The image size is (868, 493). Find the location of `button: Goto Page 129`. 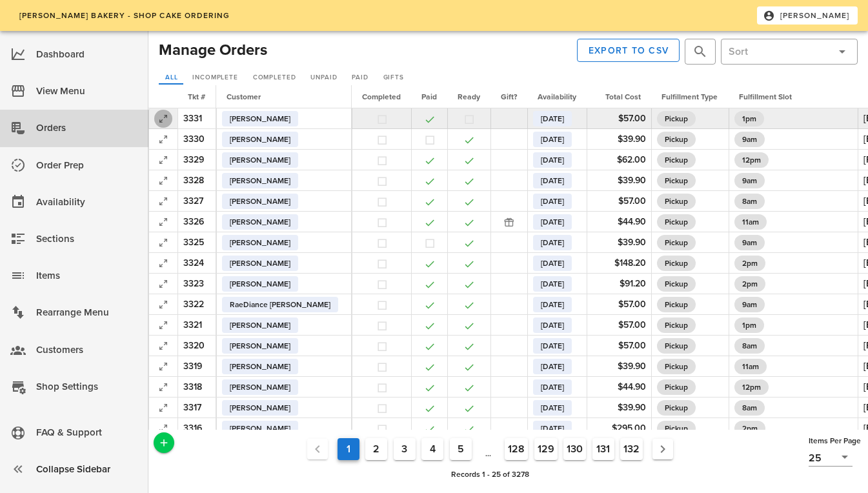

button: Goto Page 129 is located at coordinates (546, 449).